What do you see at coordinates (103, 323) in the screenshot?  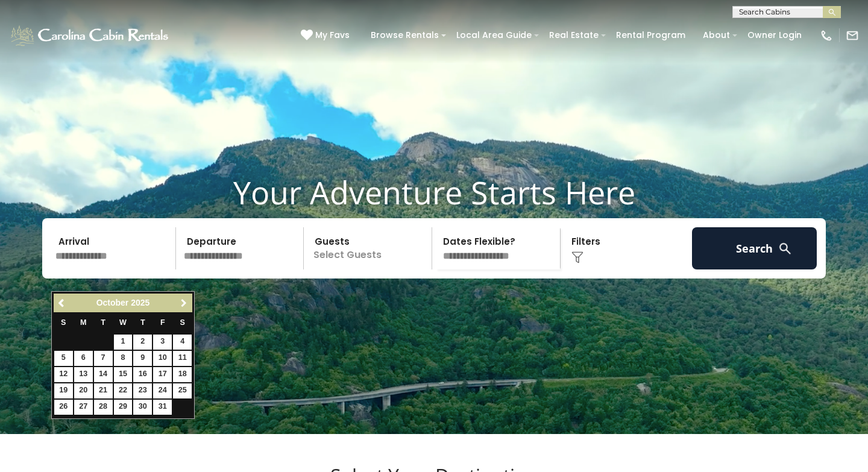 I see `span: Tuesday` at bounding box center [103, 323].